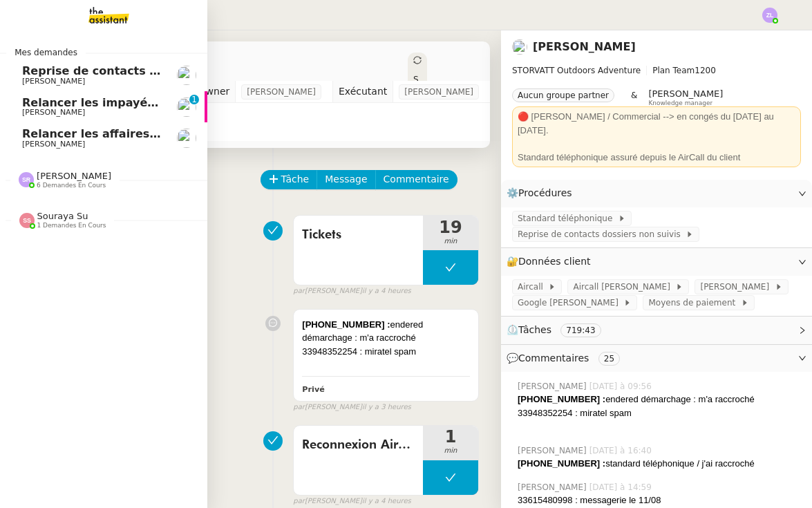  Describe the element at coordinates (656, 358) in the screenshot. I see `div: 💬Commentaires 25` at that location.